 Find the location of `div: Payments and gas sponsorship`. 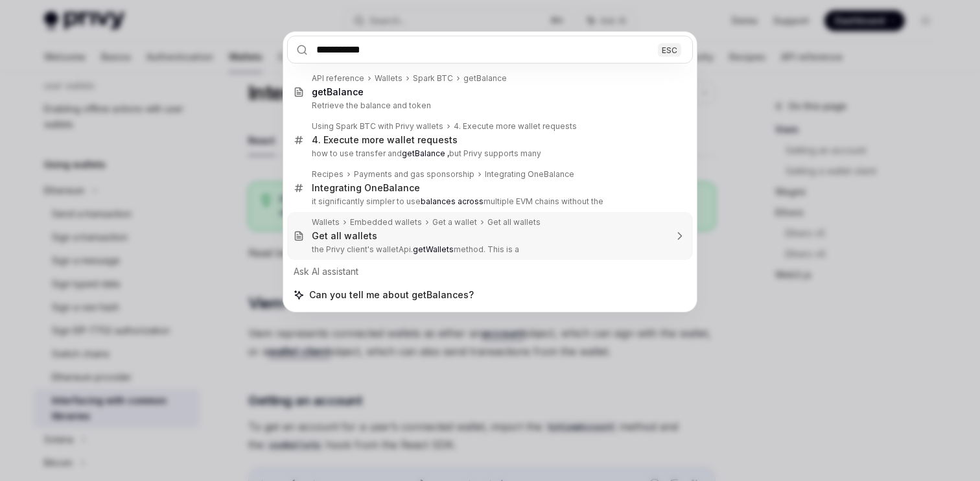

div: Payments and gas sponsorship is located at coordinates (414, 174).